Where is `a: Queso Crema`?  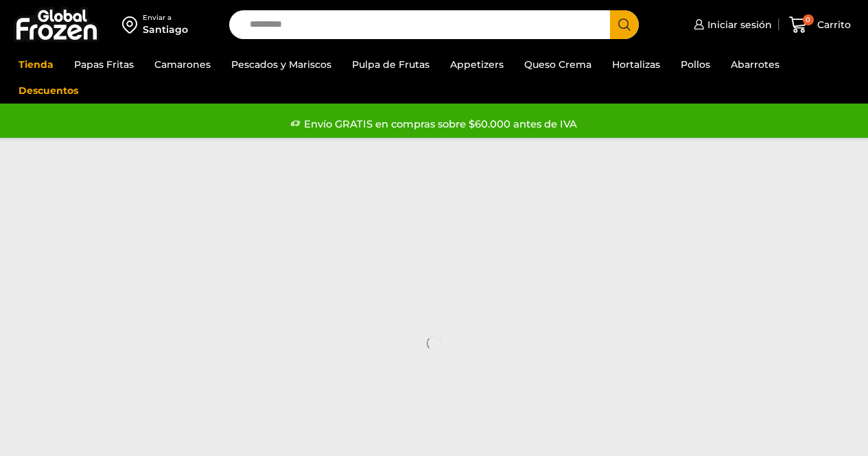 a: Queso Crema is located at coordinates (558, 64).